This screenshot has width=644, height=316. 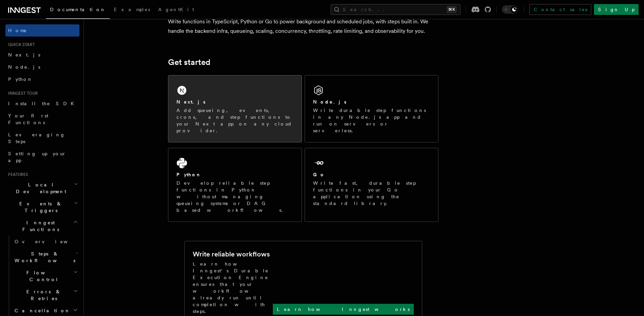 I want to click on a: AgentKit, so click(x=176, y=10).